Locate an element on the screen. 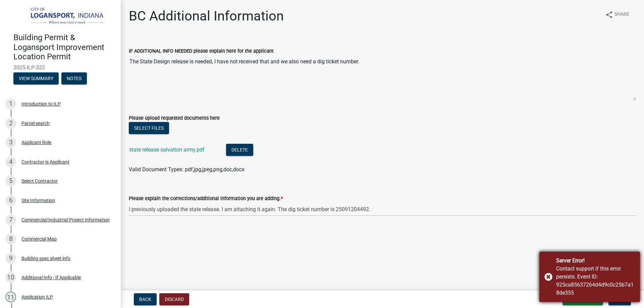 Image resolution: width=644 pixels, height=308 pixels. div: 5 is located at coordinates (11, 181).